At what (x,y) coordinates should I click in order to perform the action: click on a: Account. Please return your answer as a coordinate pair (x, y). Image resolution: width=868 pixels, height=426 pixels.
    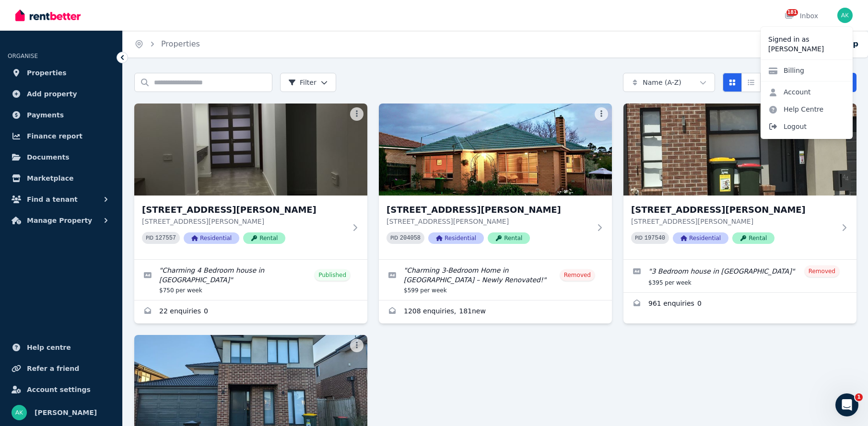
    Looking at the image, I should click on (789, 92).